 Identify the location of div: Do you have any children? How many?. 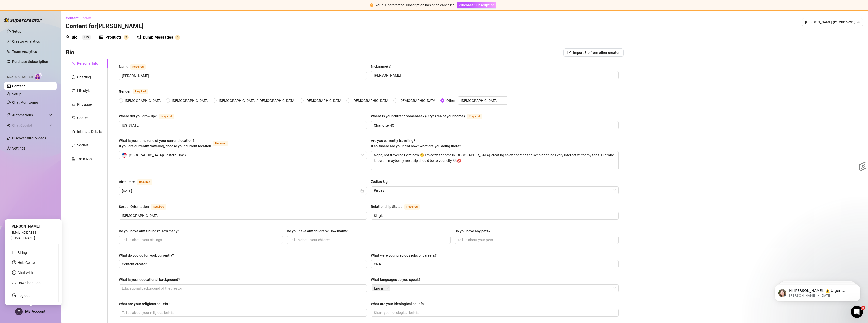
(317, 231).